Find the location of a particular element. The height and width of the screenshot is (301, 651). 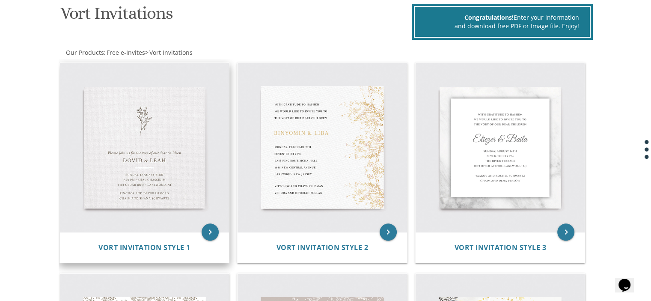

img: Vort Invitation Style 1 is located at coordinates (145, 148).